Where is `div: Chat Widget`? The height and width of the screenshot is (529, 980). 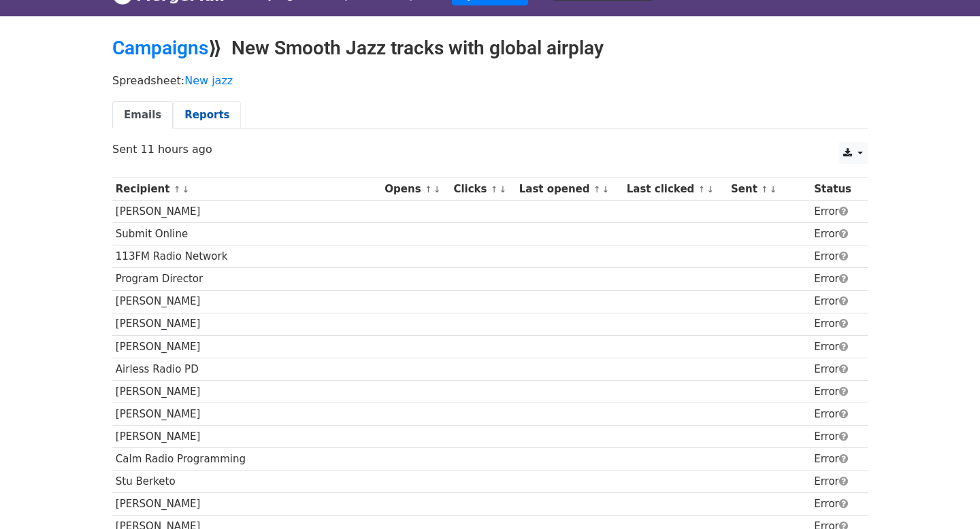 div: Chat Widget is located at coordinates (946, 496).